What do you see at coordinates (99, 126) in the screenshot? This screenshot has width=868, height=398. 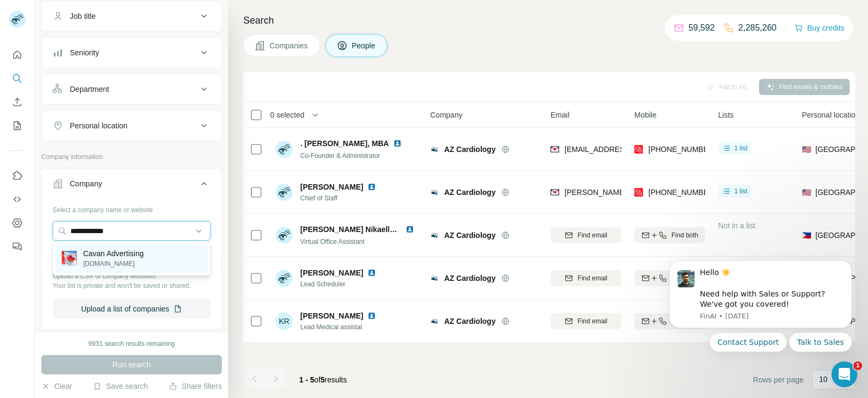 I see `div: Personal location` at bounding box center [99, 126].